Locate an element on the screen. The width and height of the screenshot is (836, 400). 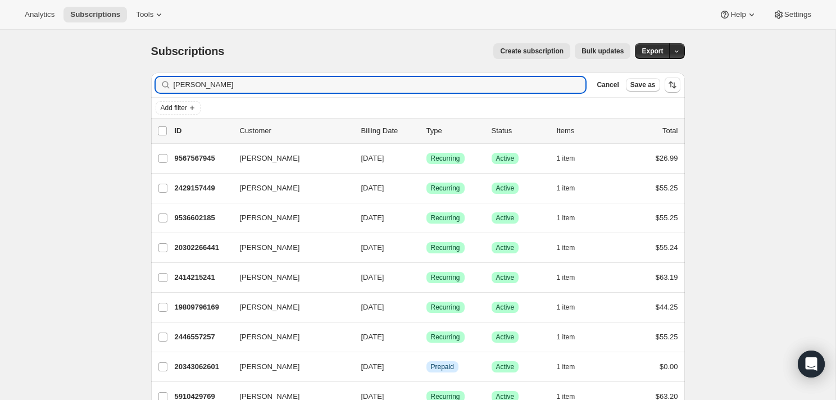
span: Export is located at coordinates (653, 51).